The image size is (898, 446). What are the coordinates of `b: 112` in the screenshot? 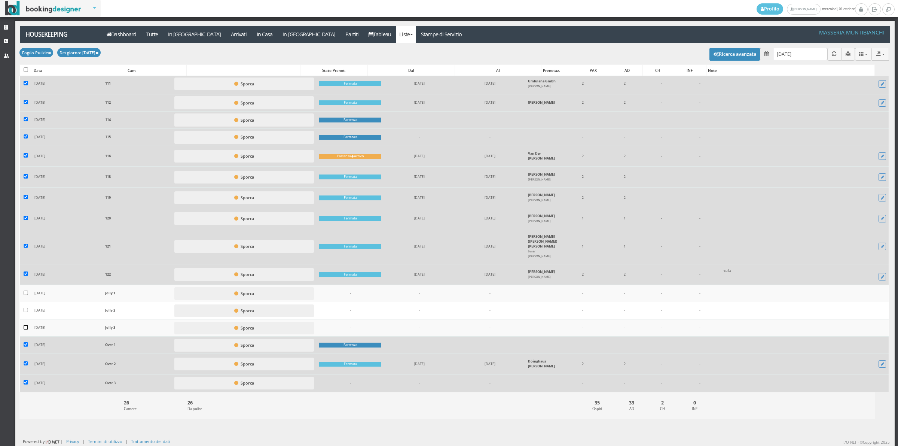 It's located at (108, 102).